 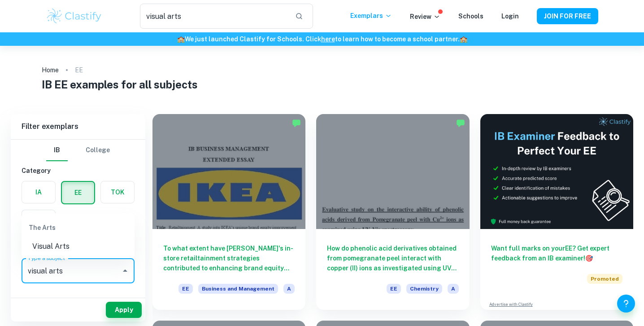 What do you see at coordinates (74, 16) in the screenshot?
I see `img: Clastify logo` at bounding box center [74, 16].